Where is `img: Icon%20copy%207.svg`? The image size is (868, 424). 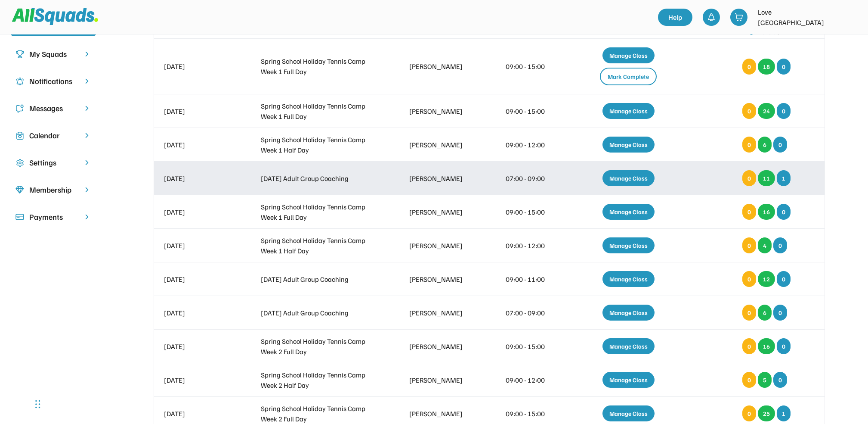 img: Icon%20copy%207.svg is located at coordinates (20, 136).